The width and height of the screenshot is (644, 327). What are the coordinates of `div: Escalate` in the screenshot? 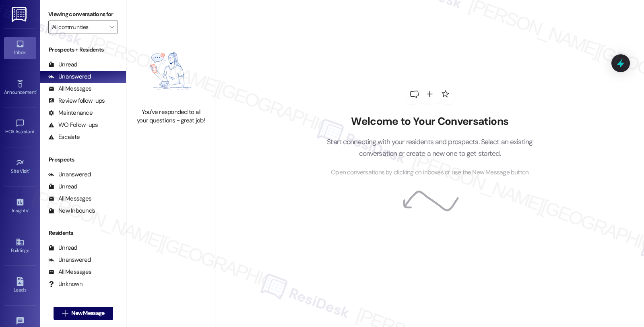 It's located at (64, 137).